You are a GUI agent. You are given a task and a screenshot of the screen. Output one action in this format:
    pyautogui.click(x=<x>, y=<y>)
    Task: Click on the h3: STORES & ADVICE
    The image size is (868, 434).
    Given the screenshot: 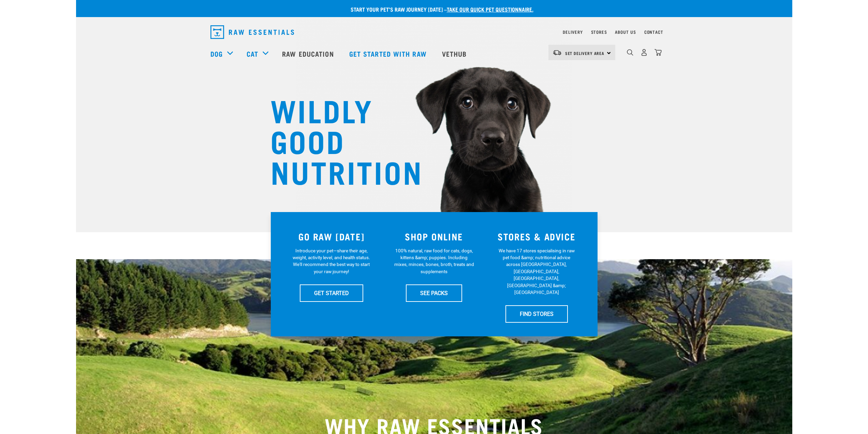 What is the action you would take?
    pyautogui.click(x=537, y=236)
    